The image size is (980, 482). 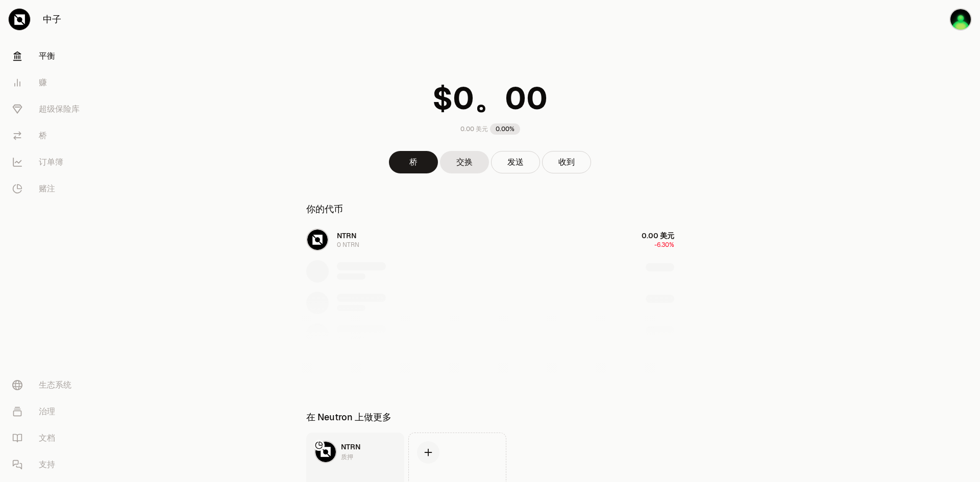 I want to click on font: 交换, so click(x=464, y=162).